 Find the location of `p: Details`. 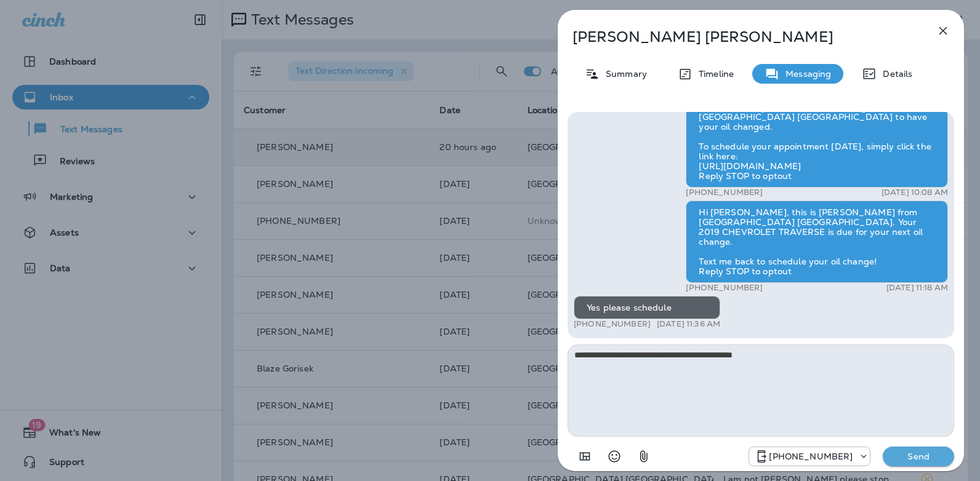

p: Details is located at coordinates (895, 74).